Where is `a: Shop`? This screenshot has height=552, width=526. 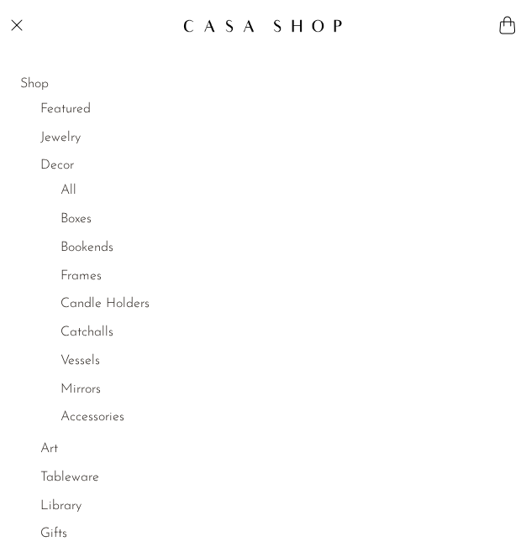
a: Shop is located at coordinates (34, 85).